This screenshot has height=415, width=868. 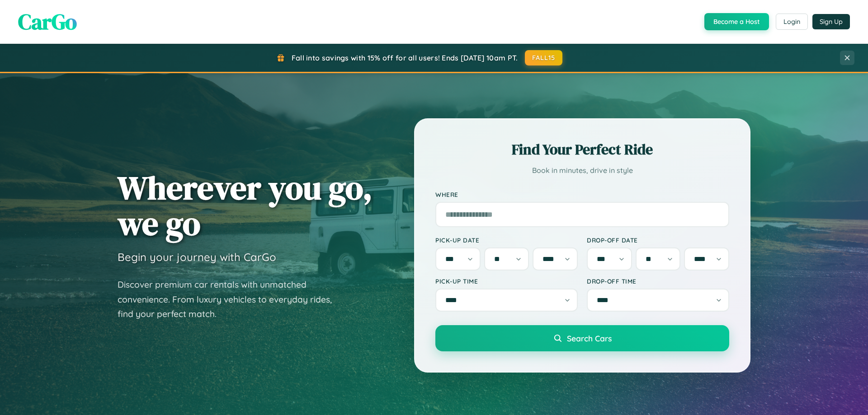 What do you see at coordinates (658, 240) in the screenshot?
I see `label: Drop-off Date` at bounding box center [658, 240].